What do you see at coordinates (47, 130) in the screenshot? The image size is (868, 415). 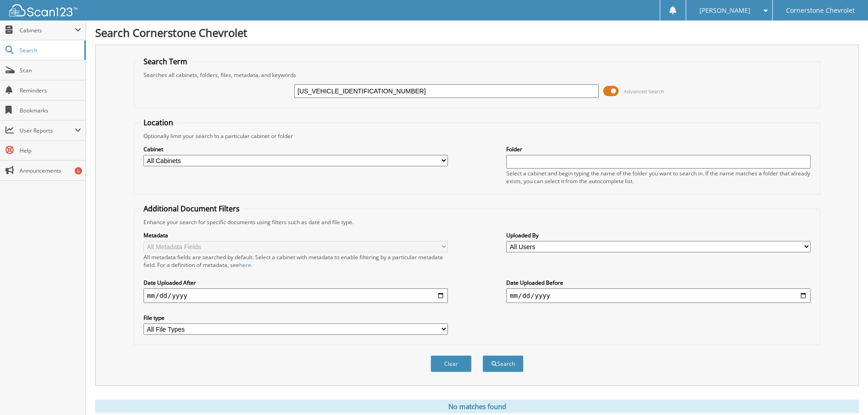 I see `span: User Reports` at bounding box center [47, 130].